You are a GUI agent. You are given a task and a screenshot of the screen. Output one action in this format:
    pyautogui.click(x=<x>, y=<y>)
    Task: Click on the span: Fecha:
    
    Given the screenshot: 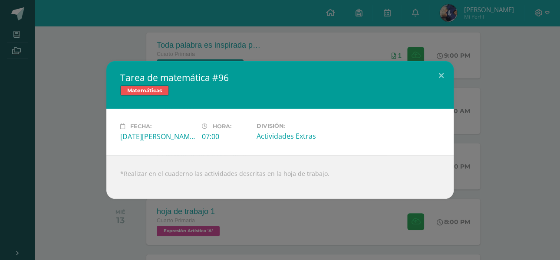 What is the action you would take?
    pyautogui.click(x=141, y=126)
    